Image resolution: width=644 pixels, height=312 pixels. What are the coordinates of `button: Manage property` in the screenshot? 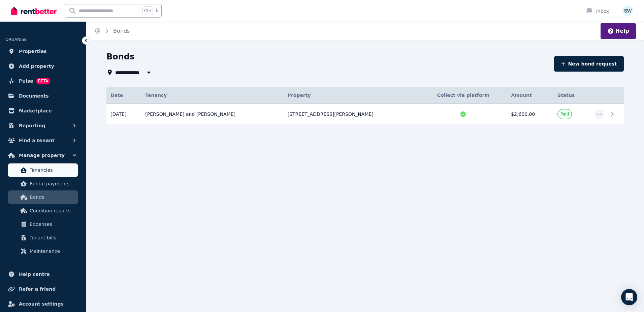 It's located at (43, 155).